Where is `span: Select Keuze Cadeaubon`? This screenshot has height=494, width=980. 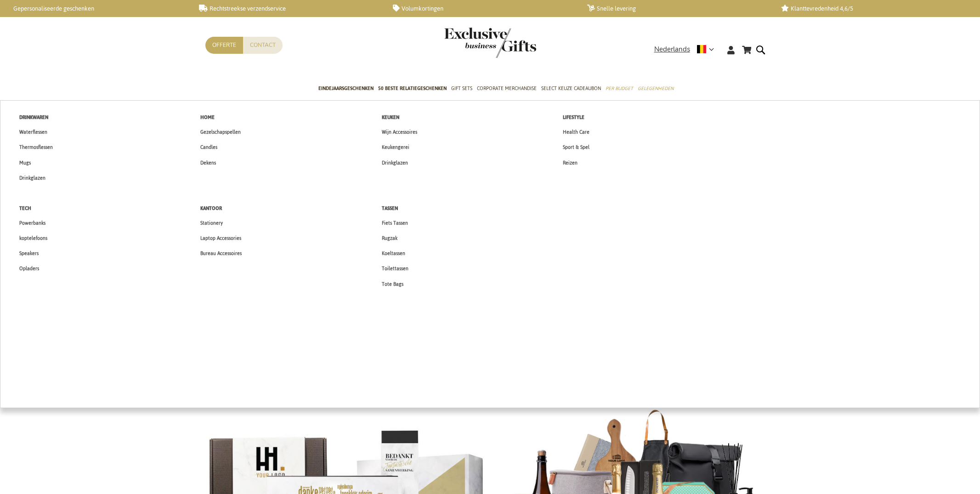
span: Select Keuze Cadeaubon is located at coordinates (571, 88).